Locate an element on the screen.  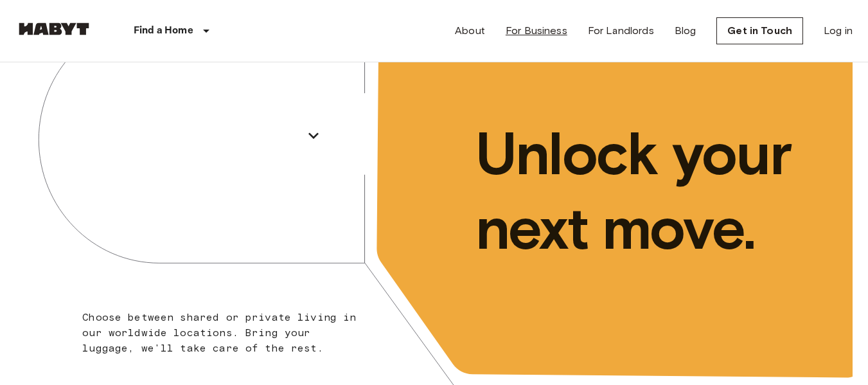
a: For Business is located at coordinates (537, 31).